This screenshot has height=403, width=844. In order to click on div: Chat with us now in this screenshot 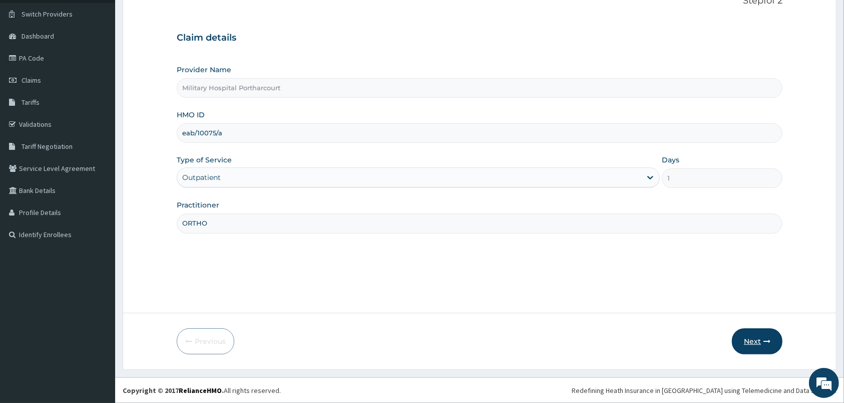, I will do `click(110, 63)`.